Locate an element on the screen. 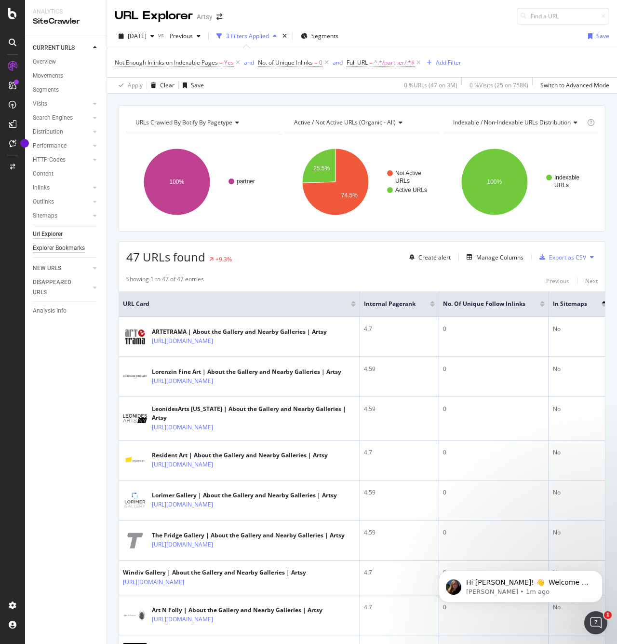  h4: Indexable / Non-Indexable URLs Distribution is located at coordinates (518, 122).